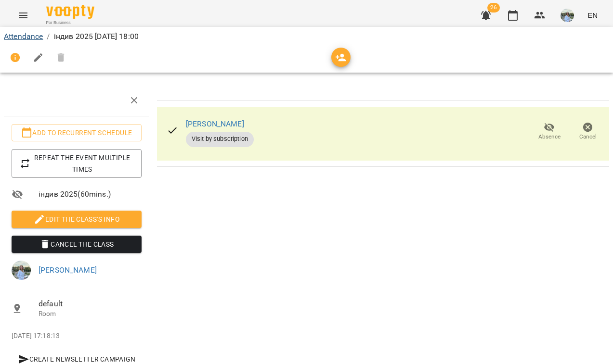 The width and height of the screenshot is (613, 364). I want to click on span: Cancel, so click(588, 136).